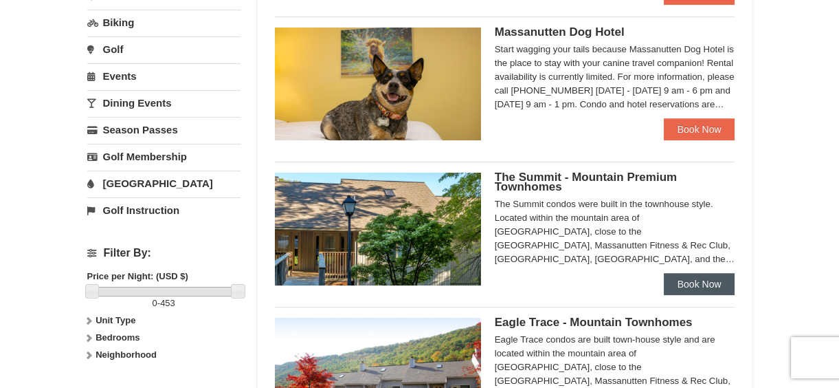 This screenshot has height=388, width=839. What do you see at coordinates (559, 32) in the screenshot?
I see `span: Massanutten Dog Hotel` at bounding box center [559, 32].